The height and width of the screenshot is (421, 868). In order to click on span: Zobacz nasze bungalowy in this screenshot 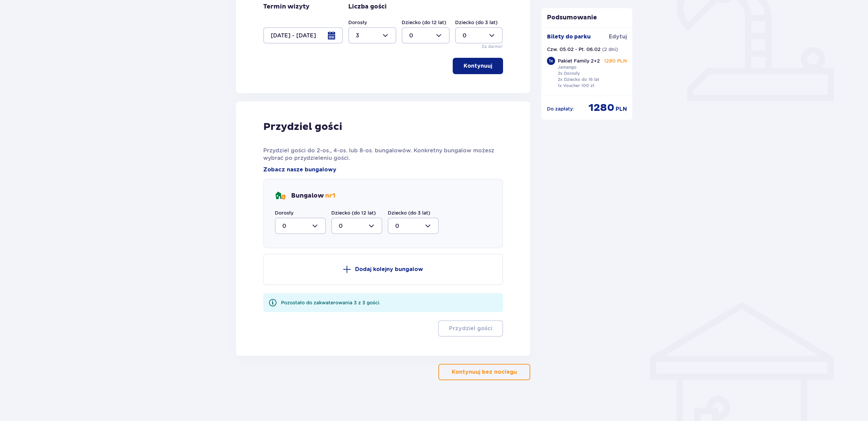, I will do `click(300, 170)`.